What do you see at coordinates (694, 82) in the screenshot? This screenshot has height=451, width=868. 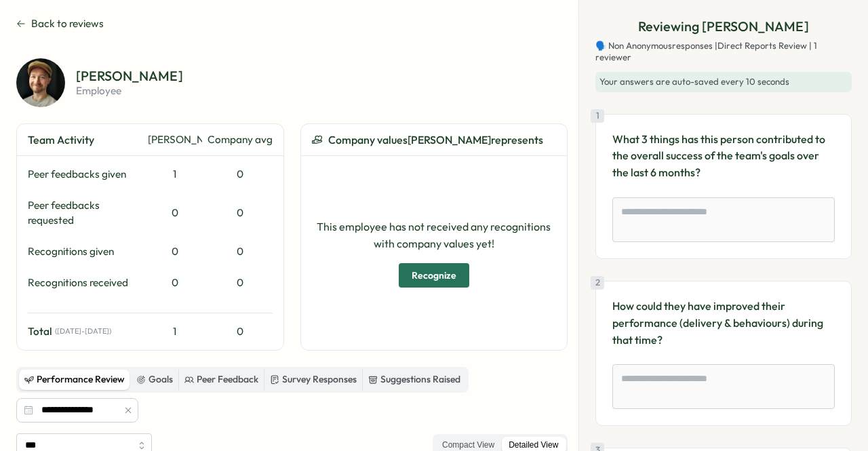 I see `span: Your answers are auto-saved every 10 seconds` at bounding box center [694, 82].